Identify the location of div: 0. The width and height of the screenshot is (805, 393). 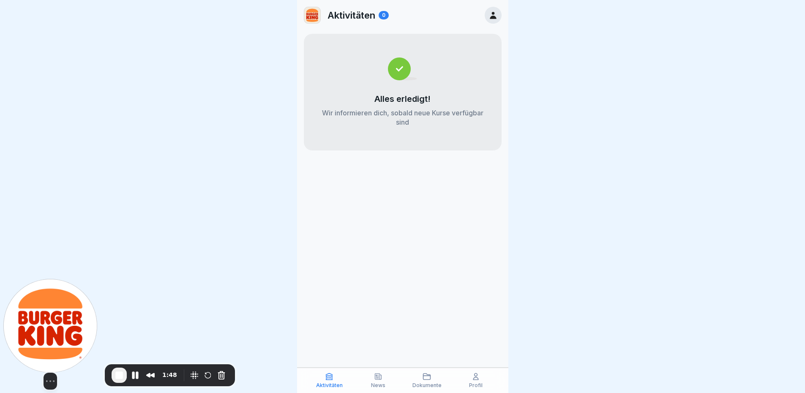
(384, 15).